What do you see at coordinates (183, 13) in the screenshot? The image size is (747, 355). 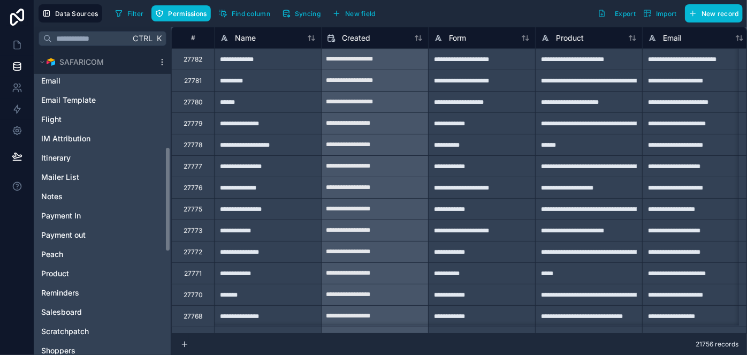 I see `a: Permissions` at bounding box center [183, 13].